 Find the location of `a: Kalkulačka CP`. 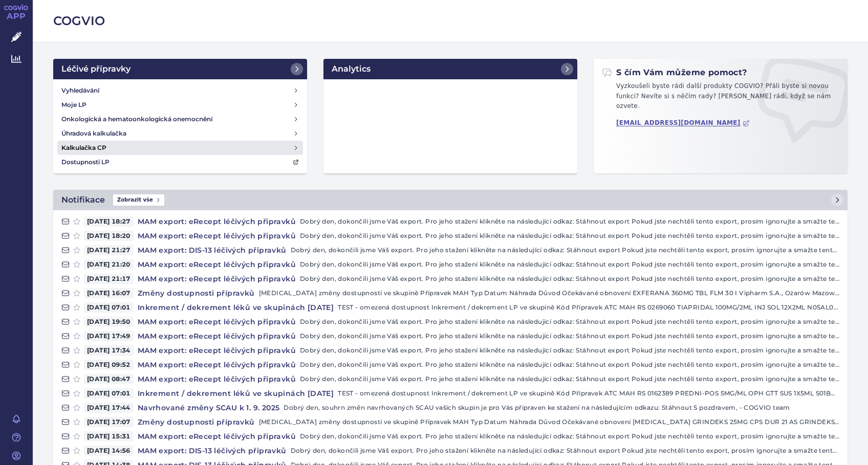

a: Kalkulačka CP is located at coordinates (180, 148).